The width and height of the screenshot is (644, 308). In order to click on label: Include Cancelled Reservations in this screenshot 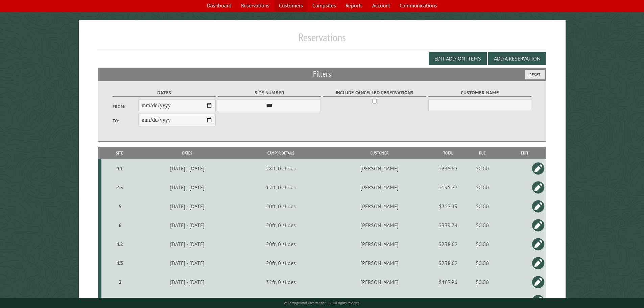, I will do `click(375, 93)`.